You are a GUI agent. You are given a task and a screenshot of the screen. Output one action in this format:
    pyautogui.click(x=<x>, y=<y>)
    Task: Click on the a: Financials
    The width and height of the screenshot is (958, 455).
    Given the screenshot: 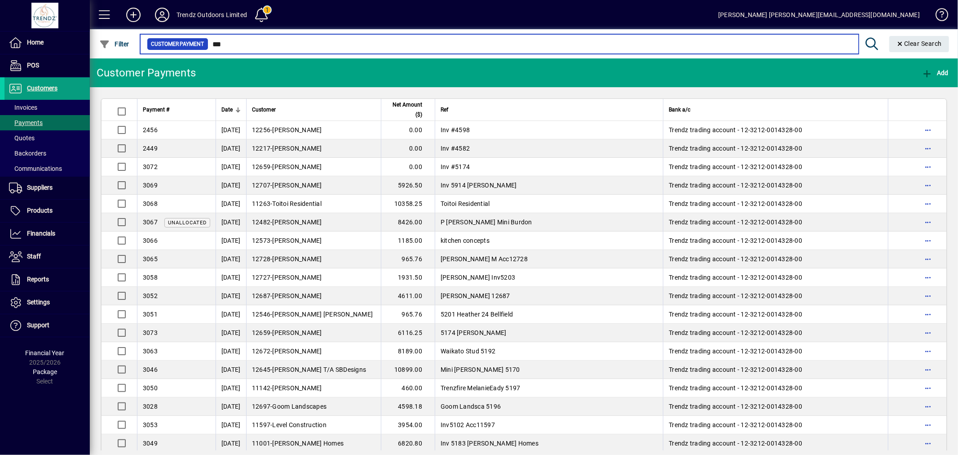 What is the action you would take?
    pyautogui.click(x=47, y=234)
    